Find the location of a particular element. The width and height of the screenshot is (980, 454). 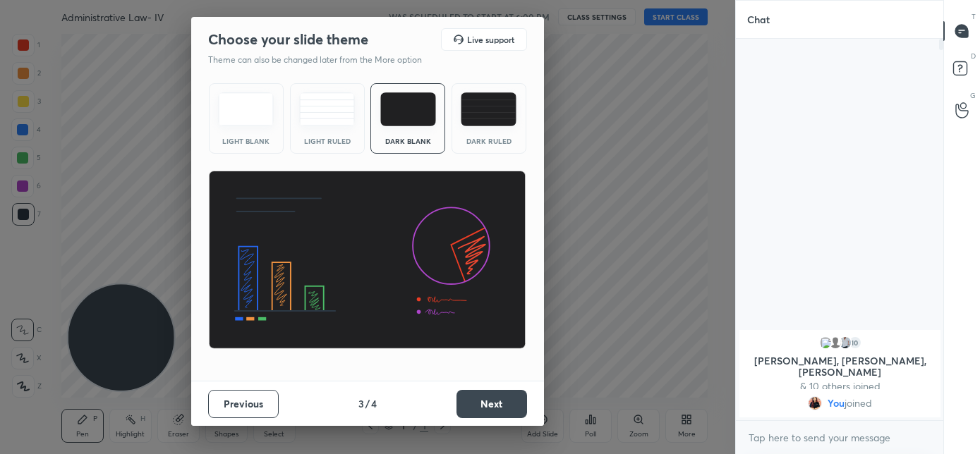

img: darkRuledTheme.de295e13.svg is located at coordinates (489, 110).